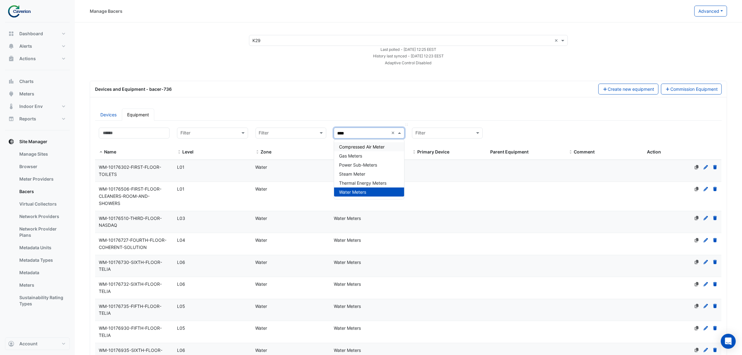 This screenshot has height=355, width=742. What do you see at coordinates (408, 49) in the screenshot?
I see `small: Tue 09-Sep-2025 12:25 EEST` at bounding box center [408, 49].